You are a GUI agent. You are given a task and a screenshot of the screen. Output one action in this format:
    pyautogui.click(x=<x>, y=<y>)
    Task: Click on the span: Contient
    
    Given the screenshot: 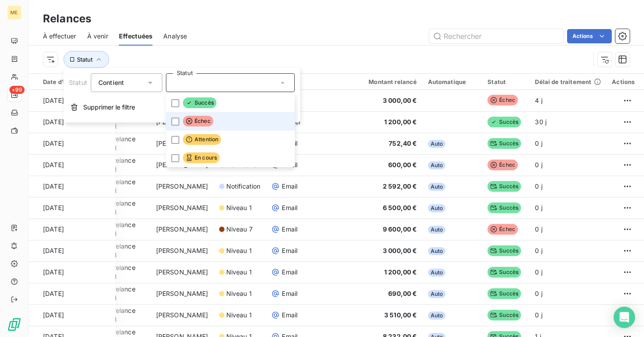 What is the action you would take?
    pyautogui.click(x=111, y=82)
    